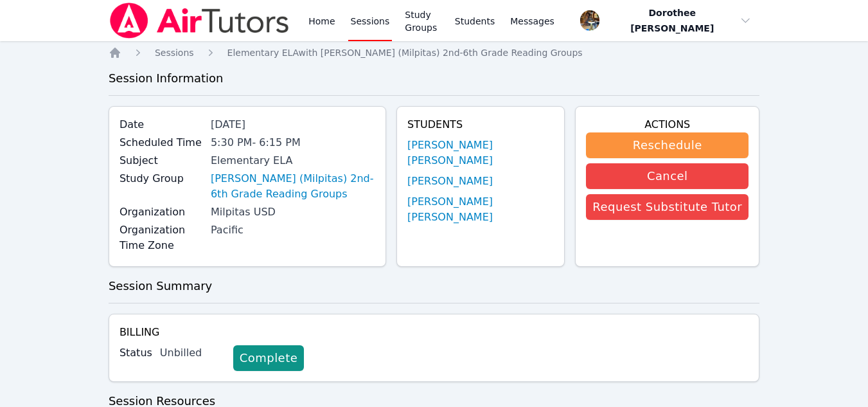 The image size is (868, 407). What do you see at coordinates (433, 286) in the screenshot?
I see `h3: Session Summary` at bounding box center [433, 286].